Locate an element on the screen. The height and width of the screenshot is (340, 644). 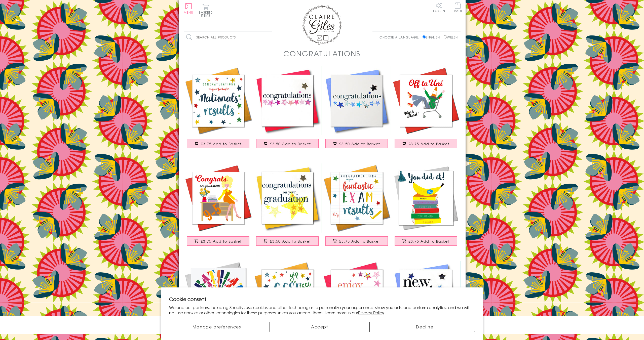
a: Congratulations Graduation Card, Embellished with a padded star £3.50 Add to Basket is located at coordinates (287, 207).